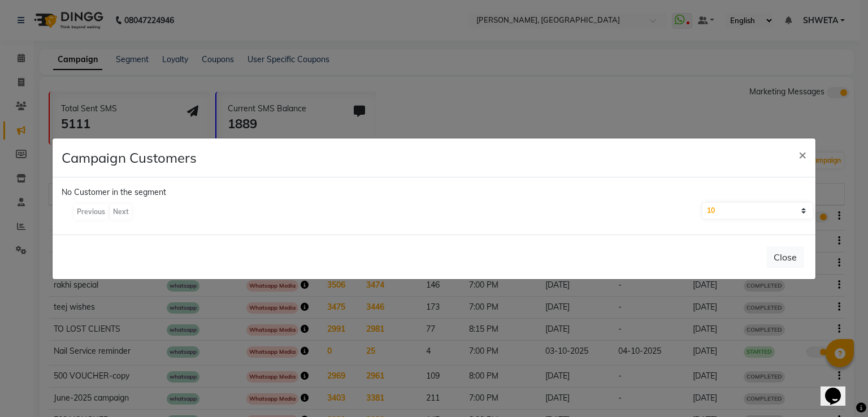 This screenshot has width=868, height=417. Describe the element at coordinates (434, 192) in the screenshot. I see `div: No Customer in the segment` at that location.